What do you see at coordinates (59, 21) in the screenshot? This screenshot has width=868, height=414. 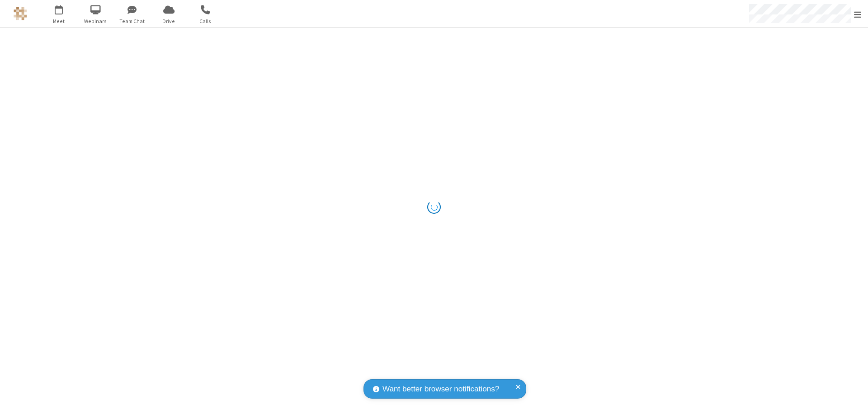 I see `span: Meet` at bounding box center [59, 21].